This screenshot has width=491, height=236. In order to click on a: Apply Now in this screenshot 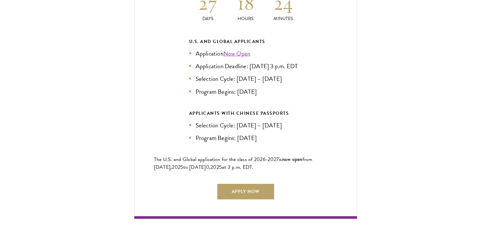, I will do `click(246, 191)`.